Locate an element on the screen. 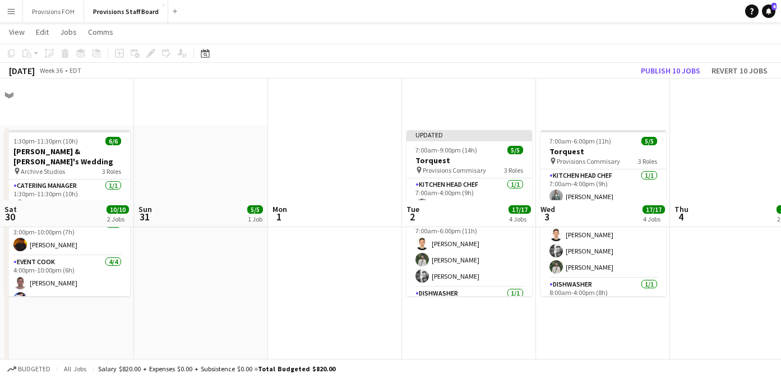 The height and width of the screenshot is (378, 781). a: Edit is located at coordinates (42, 32).